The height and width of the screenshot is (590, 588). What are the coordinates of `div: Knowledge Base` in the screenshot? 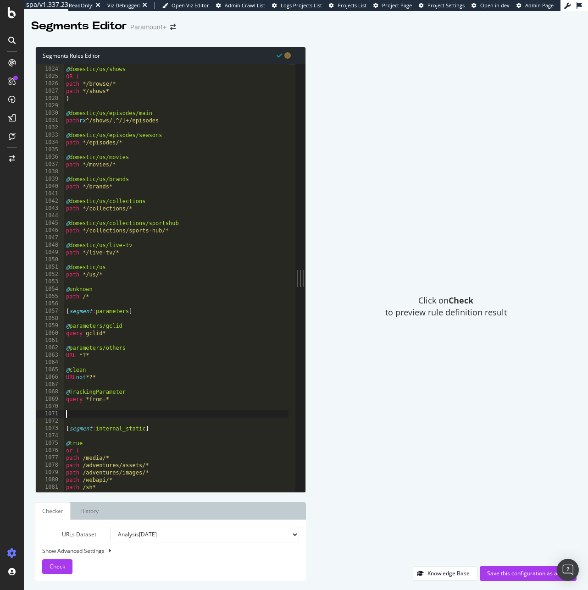 It's located at (448, 573).